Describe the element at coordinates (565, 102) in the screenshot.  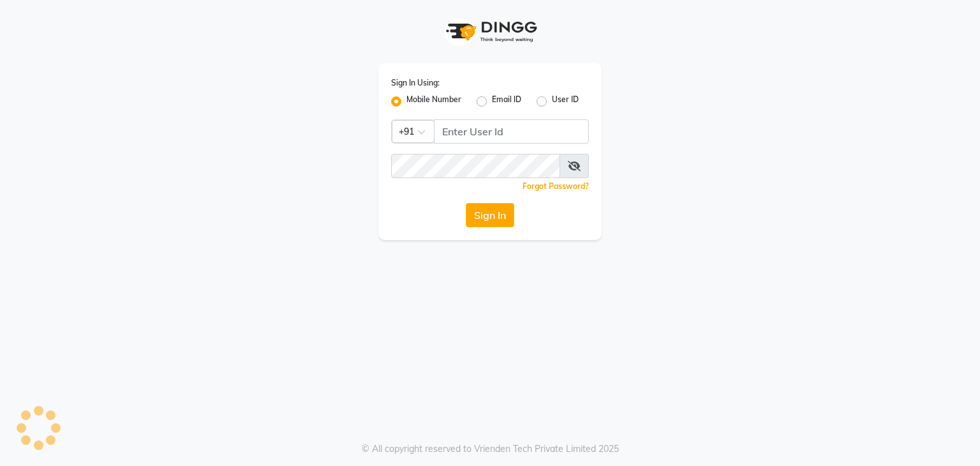
I see `label: User ID` at that location.